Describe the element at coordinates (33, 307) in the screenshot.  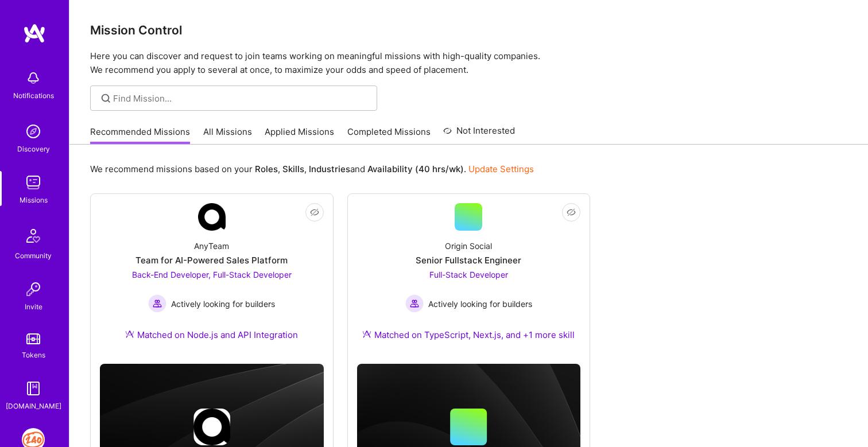
I see `div: Invite` at that location.